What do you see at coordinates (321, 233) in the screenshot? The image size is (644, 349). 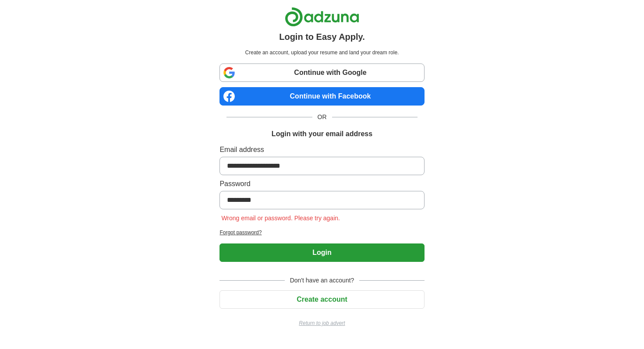 I see `a: Forgot password?` at bounding box center [321, 233].